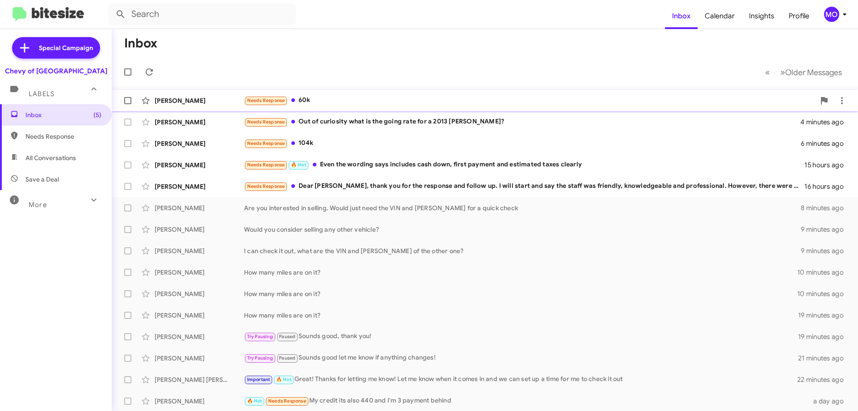 Image resolution: width=858 pixels, height=411 pixels. Describe the element at coordinates (42, 179) in the screenshot. I see `span: Save a Deal` at that location.